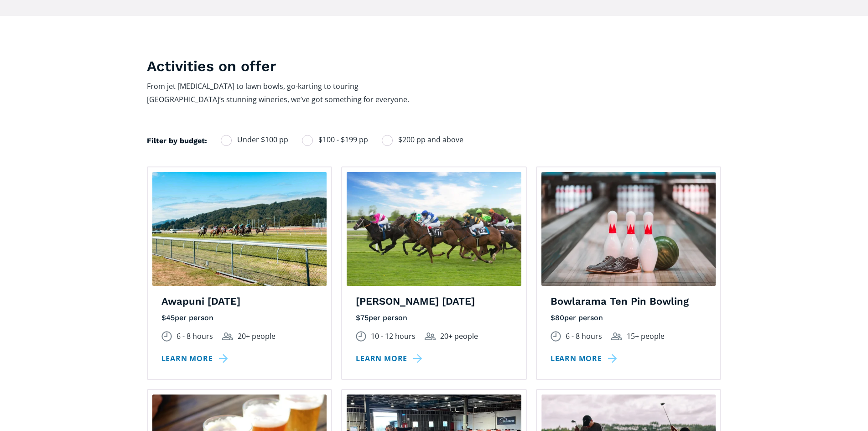 The width and height of the screenshot is (868, 431). Describe the element at coordinates (434, 229) in the screenshot. I see `img: A group of horseracers` at that location.